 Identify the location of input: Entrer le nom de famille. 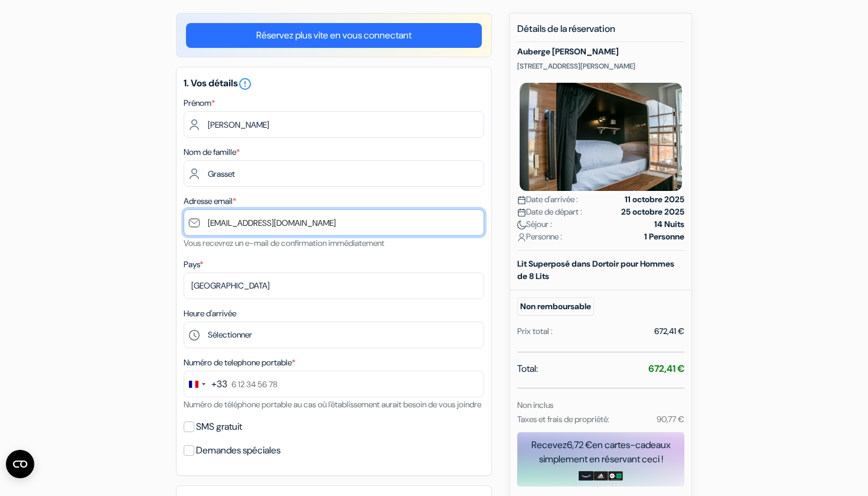
(334, 173).